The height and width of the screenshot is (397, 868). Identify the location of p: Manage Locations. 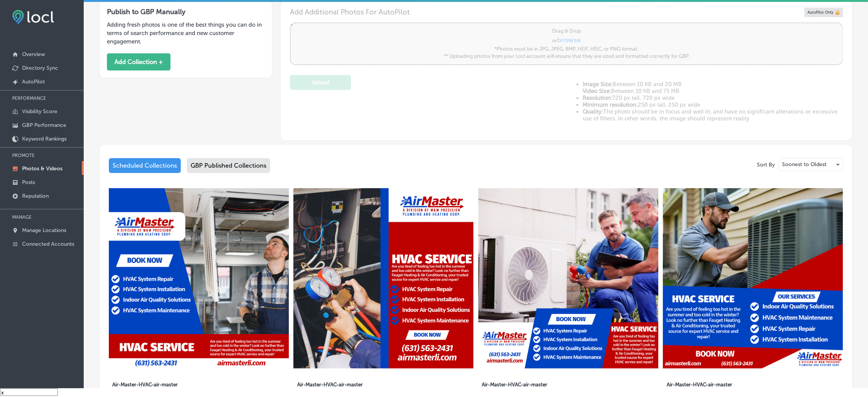
(44, 231).